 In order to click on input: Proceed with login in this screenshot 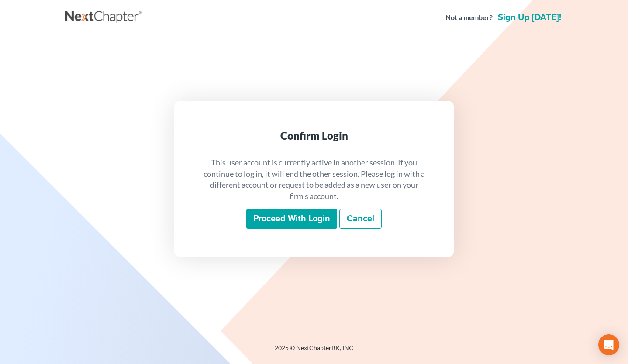, I will do `click(292, 219)`.